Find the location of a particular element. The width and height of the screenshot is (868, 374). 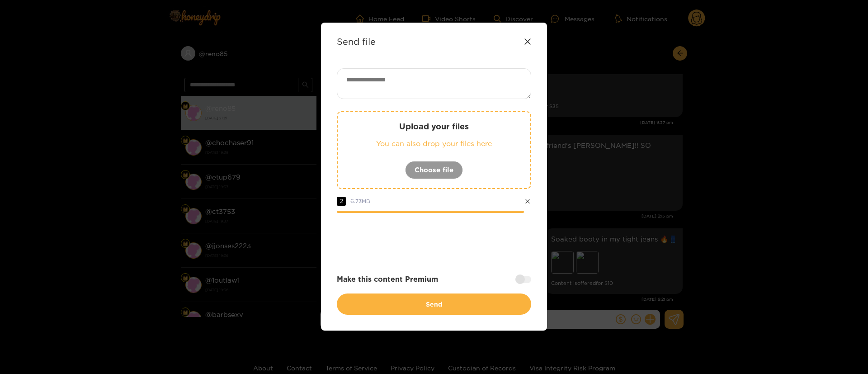

button: Choose file is located at coordinates (434, 170).